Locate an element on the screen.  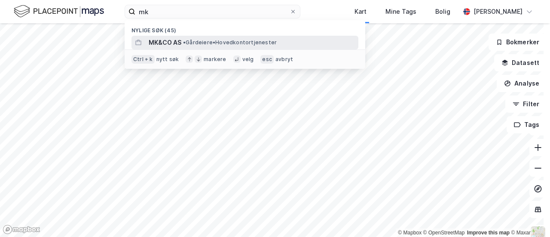
div: Mine Tags is located at coordinates (401, 12).